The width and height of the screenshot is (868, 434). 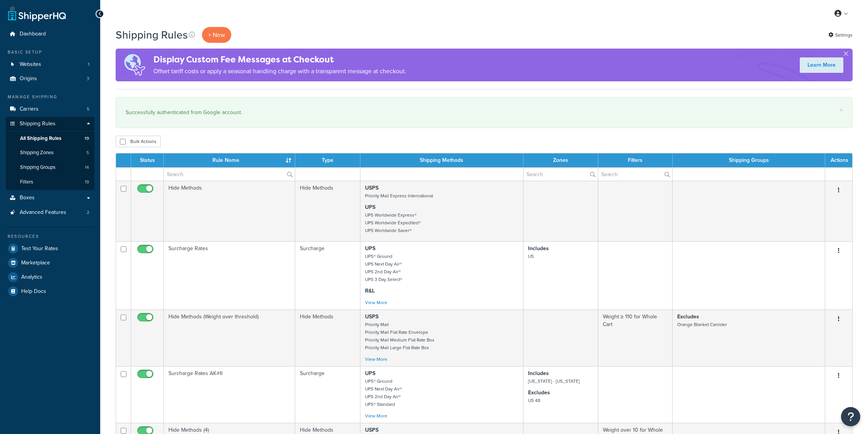 I want to click on small: Priority Mail Express International, so click(x=399, y=196).